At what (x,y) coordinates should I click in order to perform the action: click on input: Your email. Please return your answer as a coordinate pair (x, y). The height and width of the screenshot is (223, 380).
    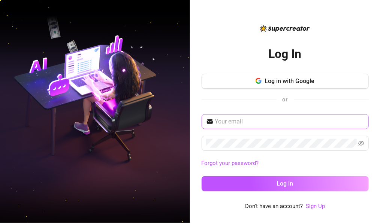
    Looking at the image, I should click on (290, 122).